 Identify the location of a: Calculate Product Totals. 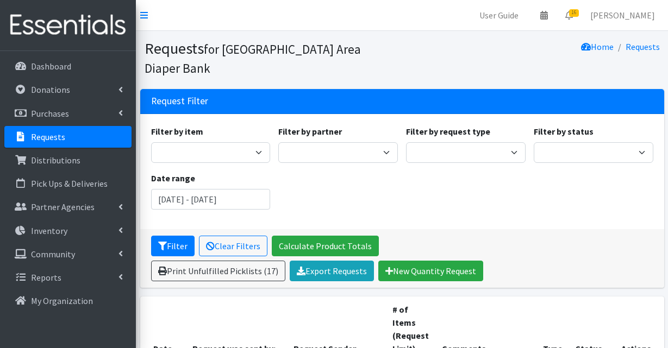
(325, 246).